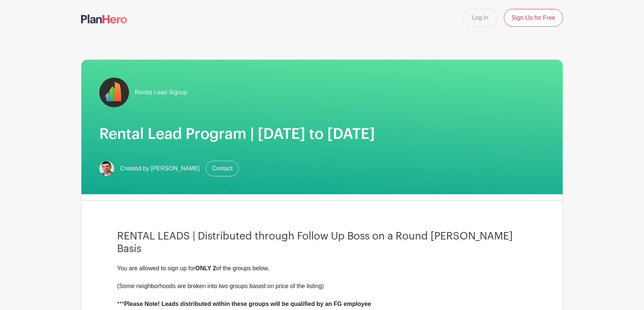 The image size is (644, 310). What do you see at coordinates (248, 304) in the screenshot?
I see `strong: Please Note! Leads distributed within these groups will be qualified by an FG employee` at bounding box center [248, 304].